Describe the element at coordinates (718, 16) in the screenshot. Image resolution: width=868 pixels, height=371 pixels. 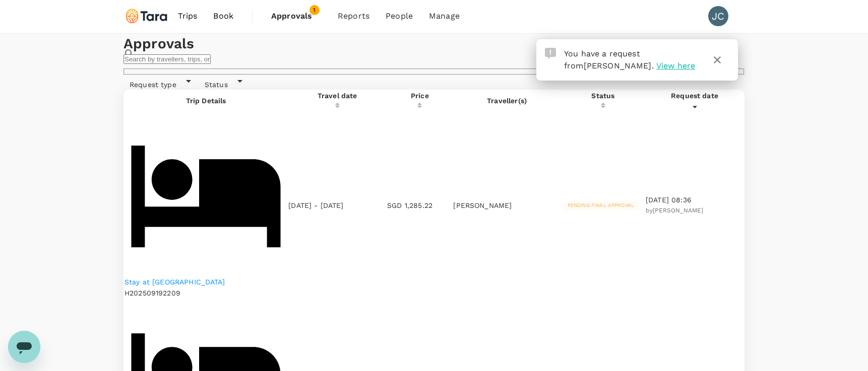
I see `div: JC` at that location.